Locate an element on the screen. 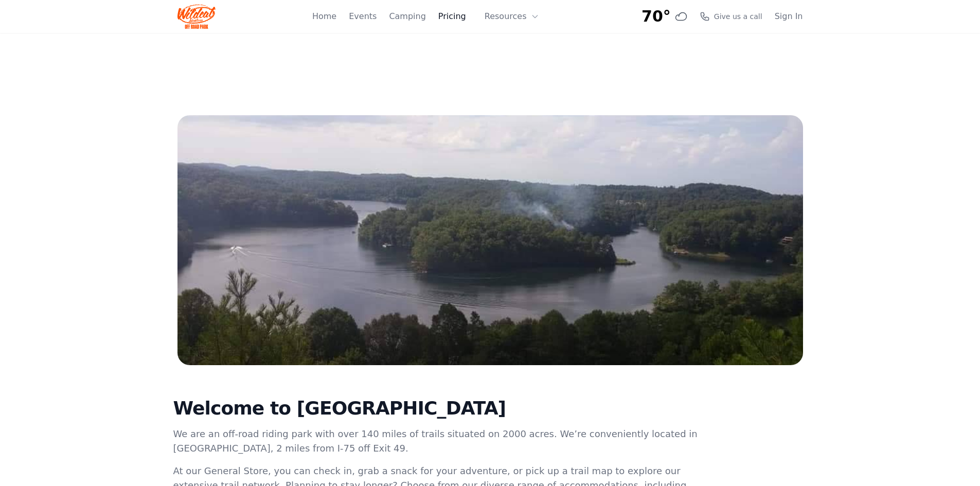 This screenshot has width=980, height=486. span: Give us a call is located at coordinates (738, 17).